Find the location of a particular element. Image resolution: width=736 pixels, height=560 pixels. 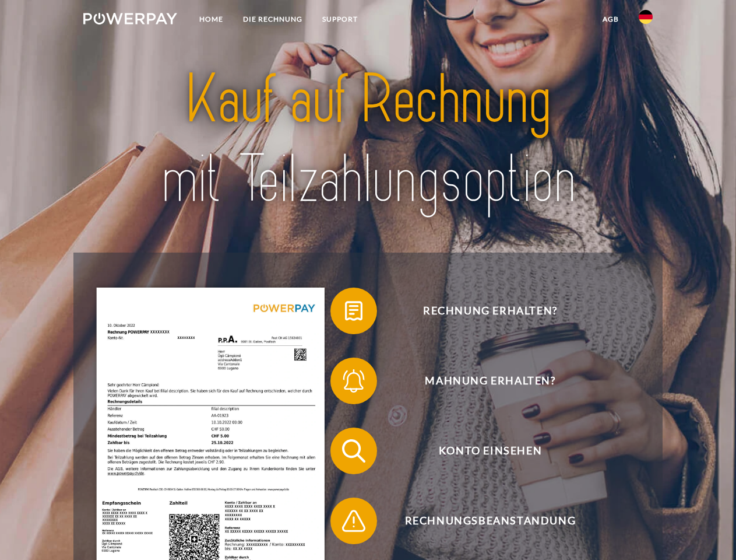

img: qb_bill.svg is located at coordinates (353, 311).